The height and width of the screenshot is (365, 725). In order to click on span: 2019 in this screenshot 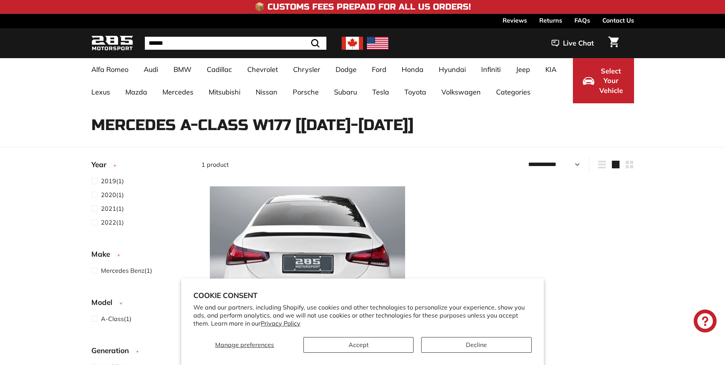, I will do `click(109, 181)`.